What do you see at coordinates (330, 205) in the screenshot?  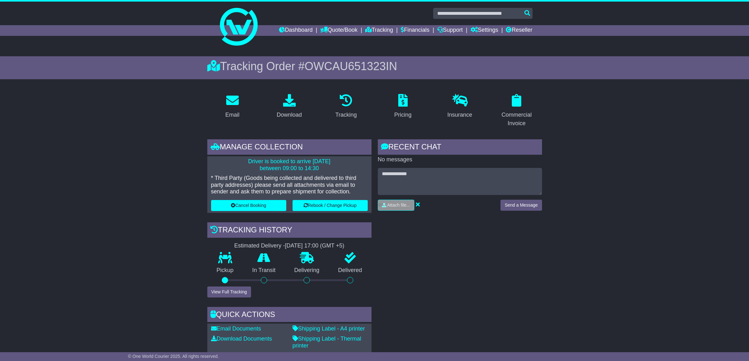 I see `button: Rebook / Change Pickup` at bounding box center [330, 205].